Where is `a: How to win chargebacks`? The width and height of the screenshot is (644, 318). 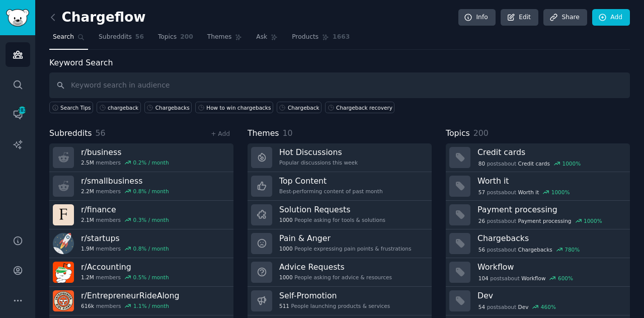
a: How to win chargebacks is located at coordinates (234, 107).